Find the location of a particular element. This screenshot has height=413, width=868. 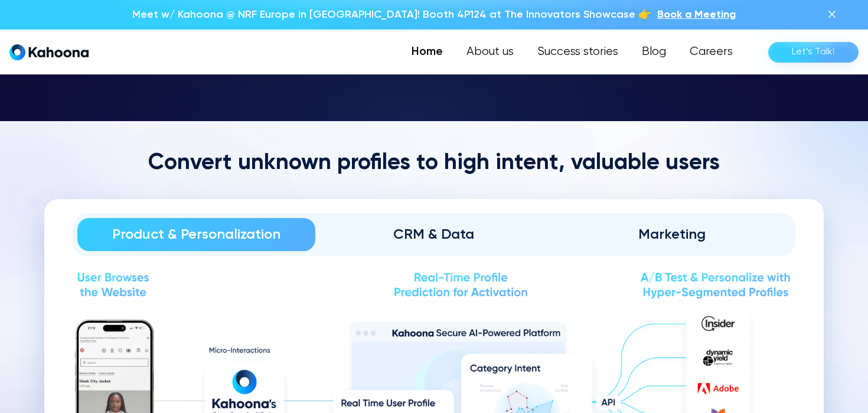

a: Home is located at coordinates (427, 52).